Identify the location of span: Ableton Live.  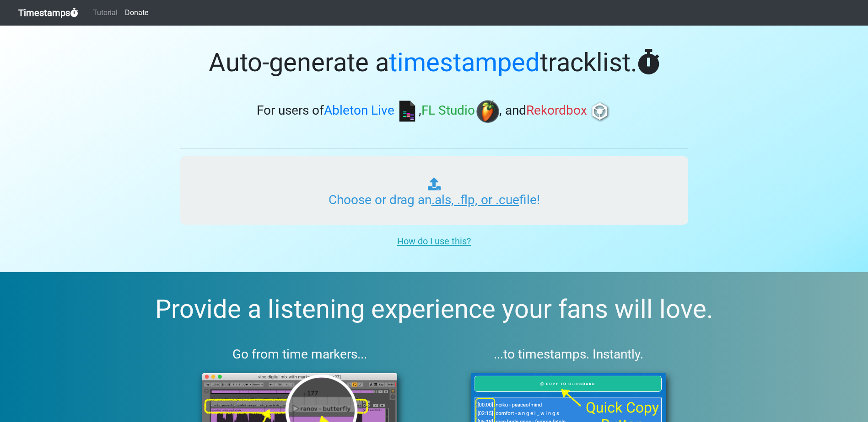
(359, 111).